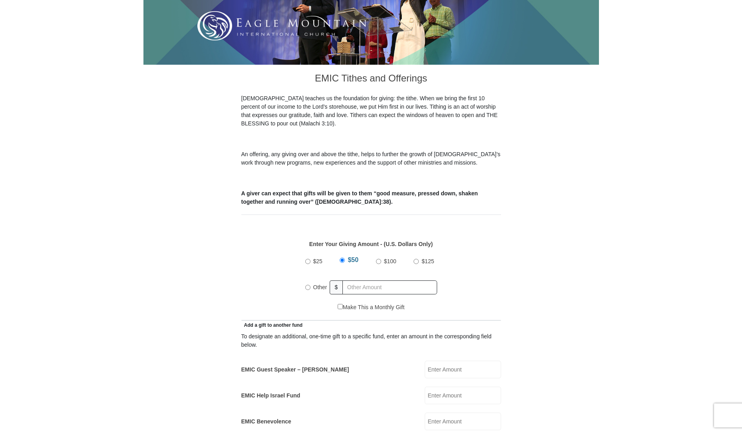  Describe the element at coordinates (353, 260) in the screenshot. I see `span: $50` at that location.